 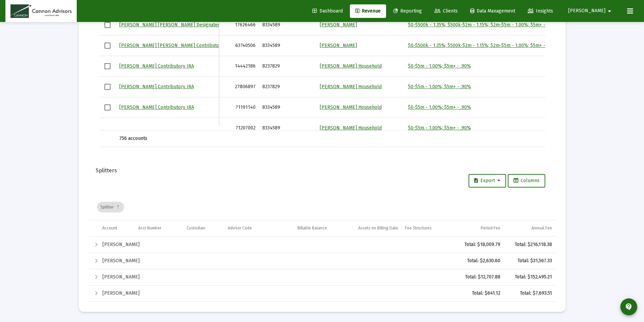 I want to click on button: Columns, so click(x=527, y=181).